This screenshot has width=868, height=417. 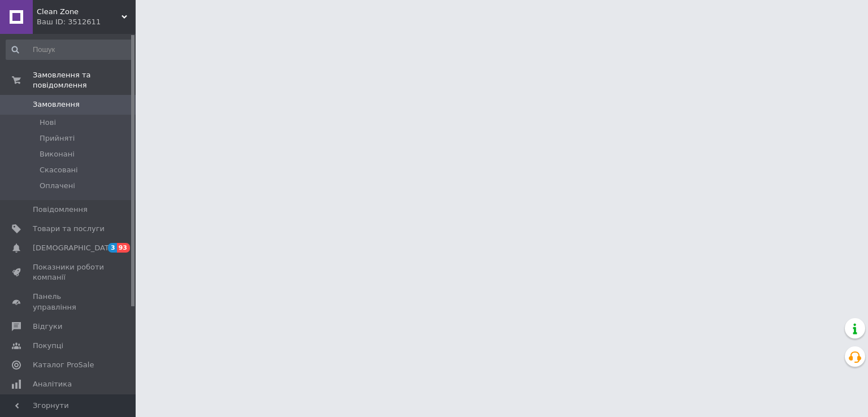 What do you see at coordinates (59, 170) in the screenshot?
I see `span: Скасовані` at bounding box center [59, 170].